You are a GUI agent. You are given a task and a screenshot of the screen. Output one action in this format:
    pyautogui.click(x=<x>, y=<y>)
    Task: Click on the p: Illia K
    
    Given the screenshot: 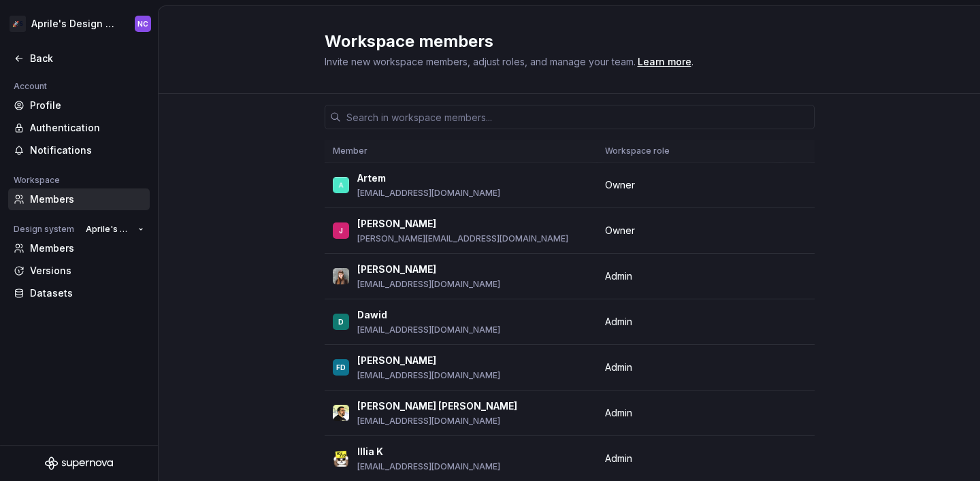 What is the action you would take?
    pyautogui.click(x=370, y=452)
    